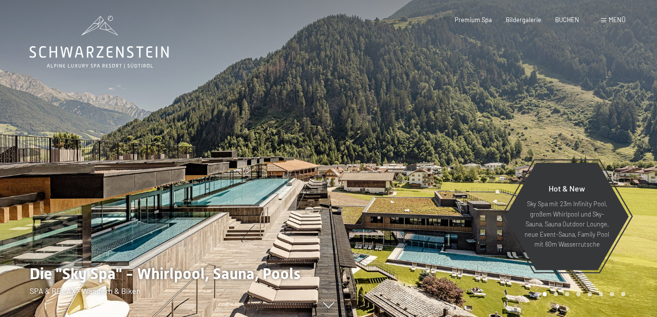 This screenshot has height=317, width=657. Describe the element at coordinates (473, 20) in the screenshot. I see `span: Premium Spa` at that location.